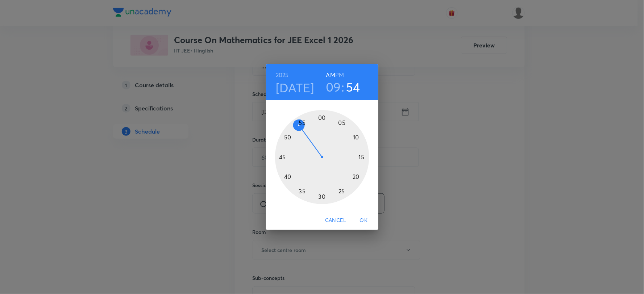 The width and height of the screenshot is (644, 294). What do you see at coordinates (283, 75) in the screenshot?
I see `button: 2025` at bounding box center [283, 75].